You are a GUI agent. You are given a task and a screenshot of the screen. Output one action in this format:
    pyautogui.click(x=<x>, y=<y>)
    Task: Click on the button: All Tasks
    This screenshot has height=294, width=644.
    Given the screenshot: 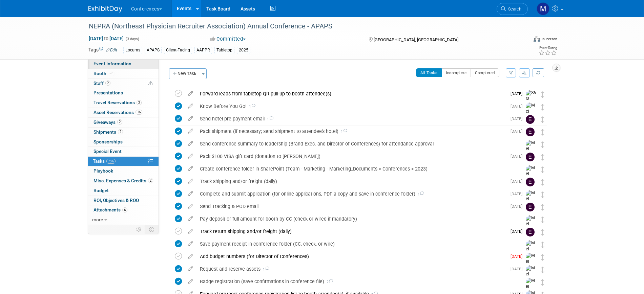 What is the action you would take?
    pyautogui.click(x=429, y=73)
    